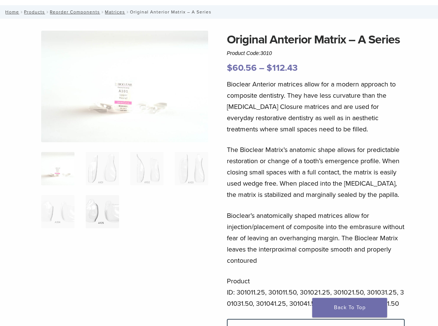  Describe the element at coordinates (249, 53) in the screenshot. I see `span: Product Code:` at that location.